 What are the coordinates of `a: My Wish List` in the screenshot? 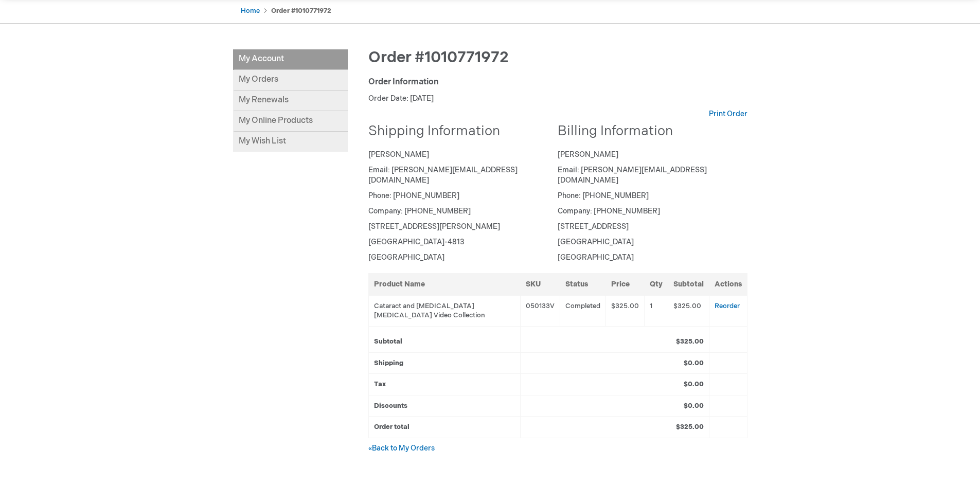 It's located at (290, 141).